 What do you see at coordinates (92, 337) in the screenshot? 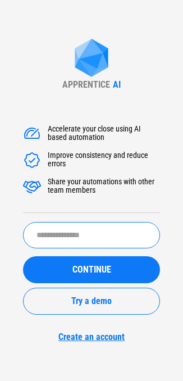
I see `a: Create an account` at bounding box center [92, 337].